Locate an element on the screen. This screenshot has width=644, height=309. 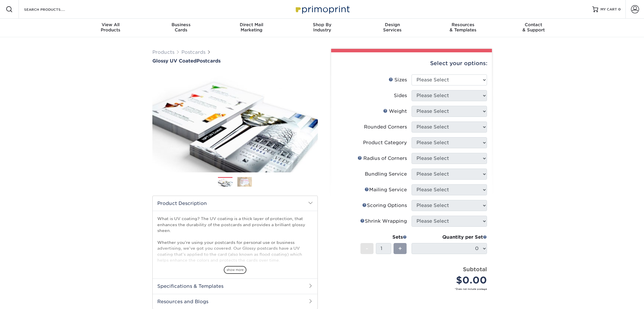
a: Postcards is located at coordinates (194, 52).